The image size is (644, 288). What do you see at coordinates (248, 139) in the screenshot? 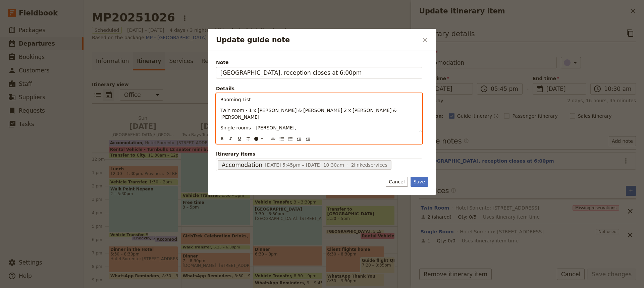
I see `button: Format strikethrough` at bounding box center [248, 139].